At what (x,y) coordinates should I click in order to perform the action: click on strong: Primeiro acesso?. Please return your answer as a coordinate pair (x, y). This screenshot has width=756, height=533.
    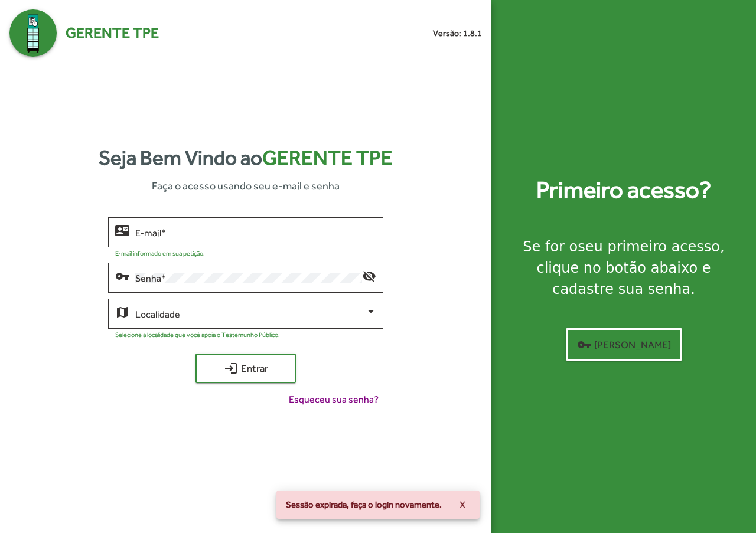
    Looking at the image, I should click on (623, 190).